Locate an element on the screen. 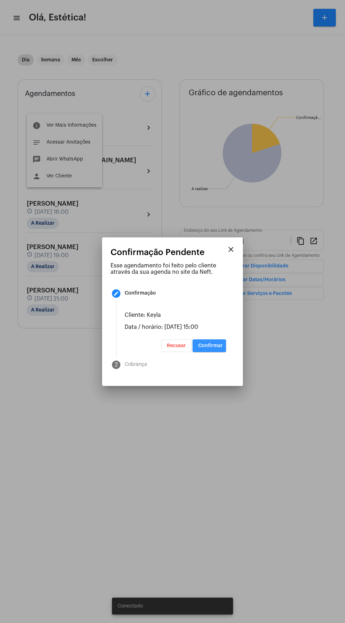  p: Cliente: Keyla is located at coordinates (176, 315).